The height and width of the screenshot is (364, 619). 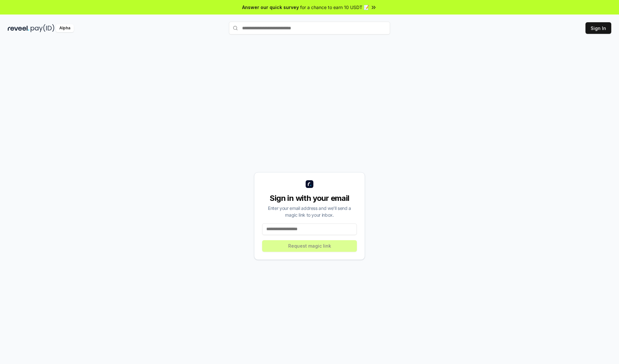 I want to click on div: Alpha, so click(x=65, y=28).